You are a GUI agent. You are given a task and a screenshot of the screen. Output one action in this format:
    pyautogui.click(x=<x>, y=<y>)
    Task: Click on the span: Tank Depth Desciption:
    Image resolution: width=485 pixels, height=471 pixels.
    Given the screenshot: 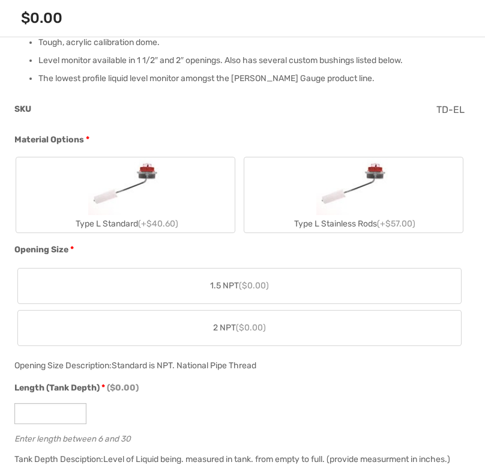 What is the action you would take?
    pyautogui.click(x=59, y=459)
    